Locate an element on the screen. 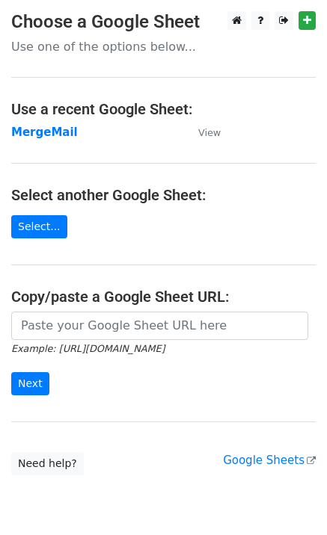 The height and width of the screenshot is (535, 327). h4: Copy/paste a Google Sheet URL: is located at coordinates (163, 297).